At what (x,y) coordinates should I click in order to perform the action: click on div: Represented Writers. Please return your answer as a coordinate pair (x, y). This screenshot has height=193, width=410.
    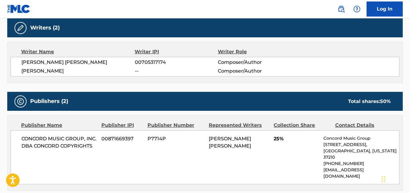
    Looking at the image, I should click on (239, 125).